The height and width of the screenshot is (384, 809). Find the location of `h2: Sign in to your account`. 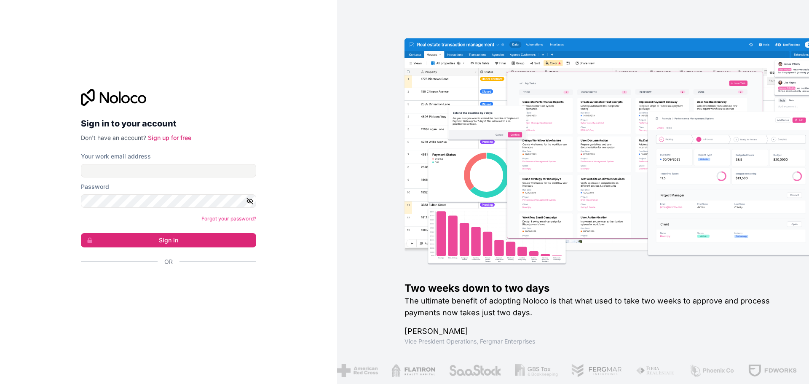

h2: Sign in to your account is located at coordinates (169, 124).